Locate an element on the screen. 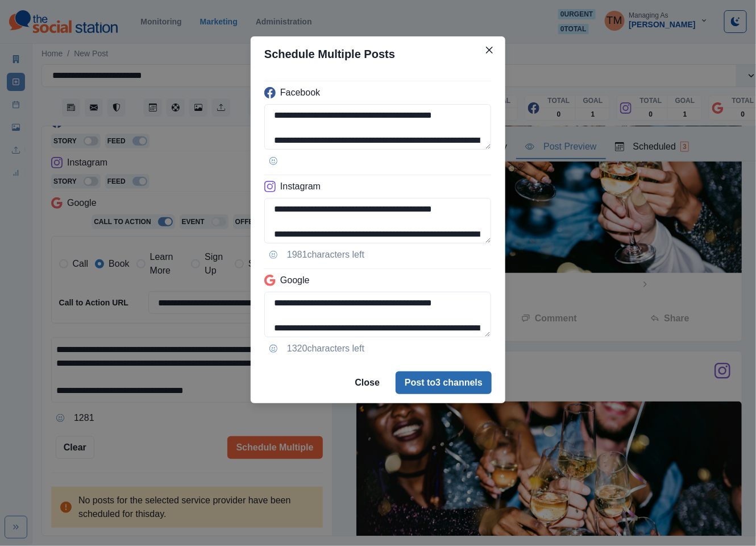 This screenshot has width=756, height=546. header: Schedule Multiple Posts is located at coordinates (378, 54).